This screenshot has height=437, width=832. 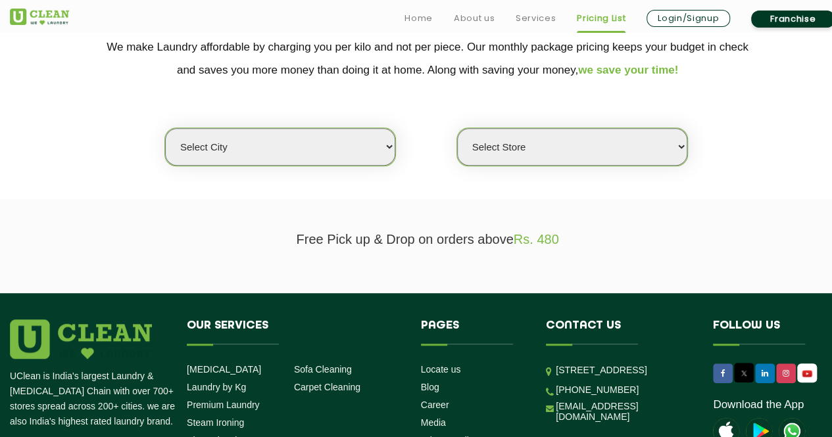 What do you see at coordinates (223, 405) in the screenshot?
I see `a: Premium Laundry` at bounding box center [223, 405].